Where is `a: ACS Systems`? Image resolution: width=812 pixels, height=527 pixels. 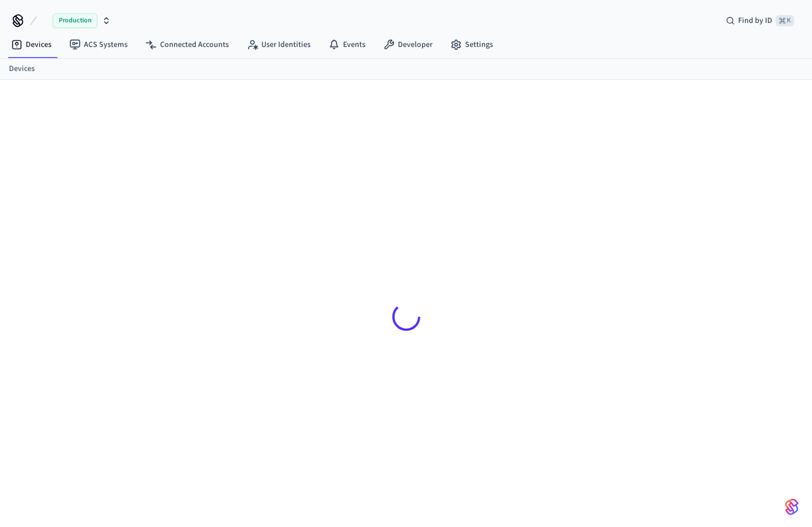 a: ACS Systems is located at coordinates (98, 45).